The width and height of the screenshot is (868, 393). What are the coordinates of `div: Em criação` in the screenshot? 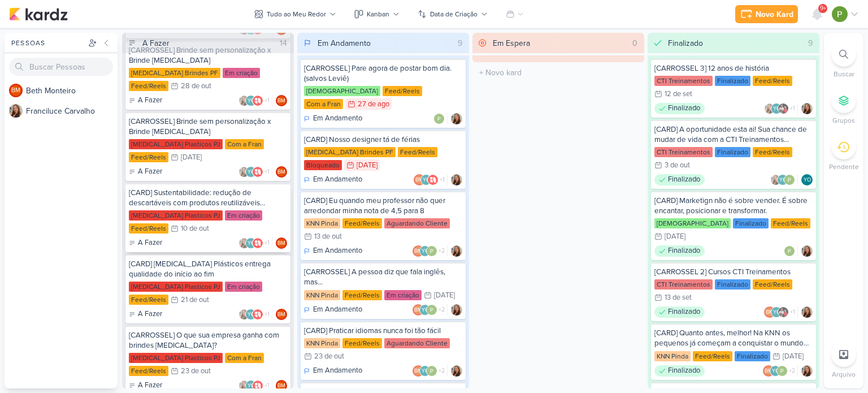 It's located at (244, 216).